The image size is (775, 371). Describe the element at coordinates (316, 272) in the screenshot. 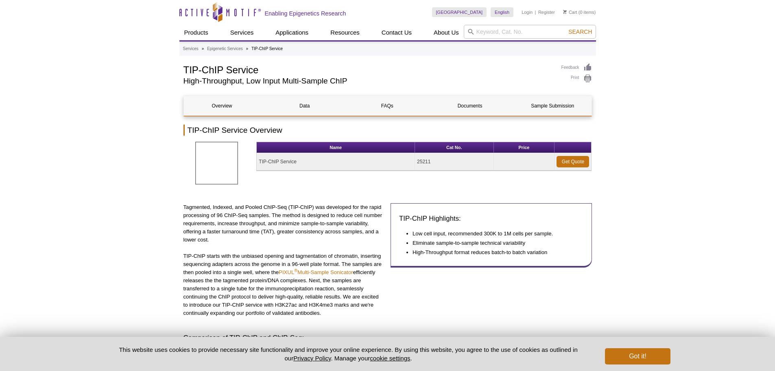

I see `a: PIXUL®Multi-Sample Sonicator` at that location.